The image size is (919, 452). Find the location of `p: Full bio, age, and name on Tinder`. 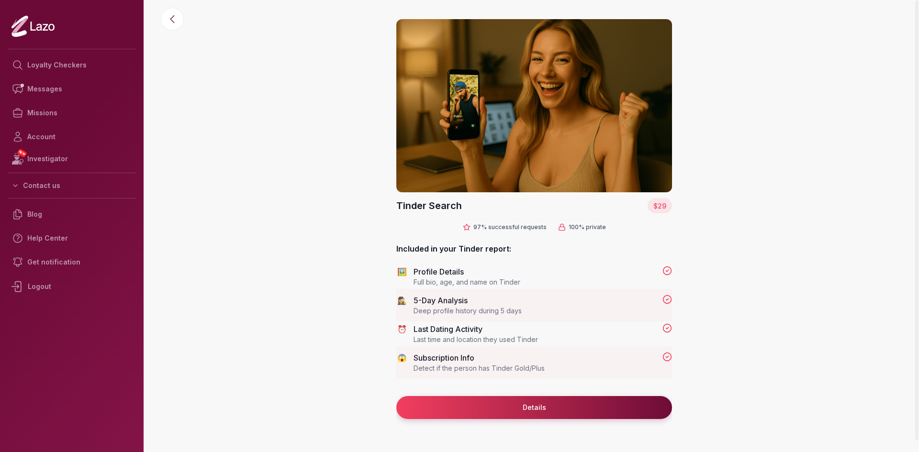

p: Full bio, age, and name on Tinder is located at coordinates (535, 282).